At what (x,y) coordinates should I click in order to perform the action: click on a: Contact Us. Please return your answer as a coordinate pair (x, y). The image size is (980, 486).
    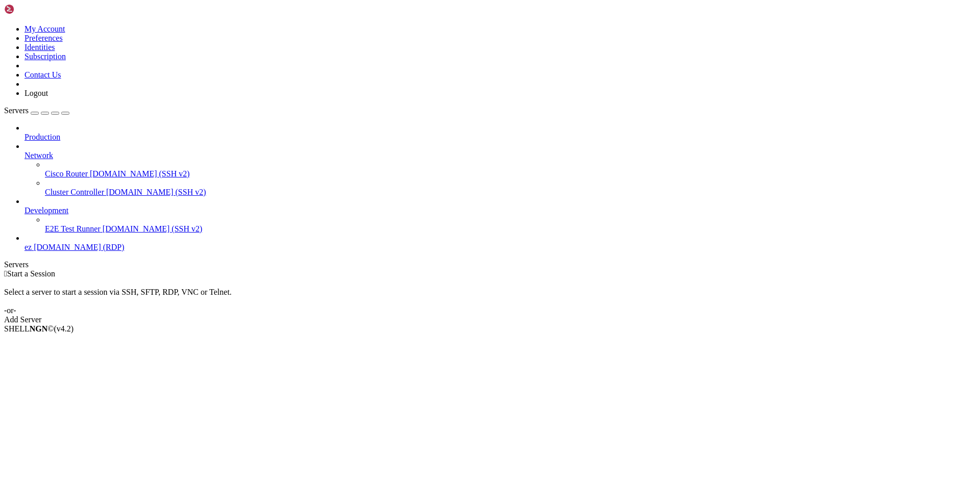
    Looking at the image, I should click on (43, 74).